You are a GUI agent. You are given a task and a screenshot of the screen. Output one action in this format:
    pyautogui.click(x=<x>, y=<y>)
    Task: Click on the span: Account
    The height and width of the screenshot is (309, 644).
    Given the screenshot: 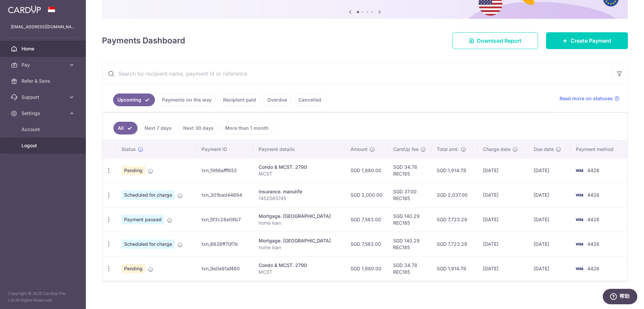 What is the action you would take?
    pyautogui.click(x=44, y=130)
    